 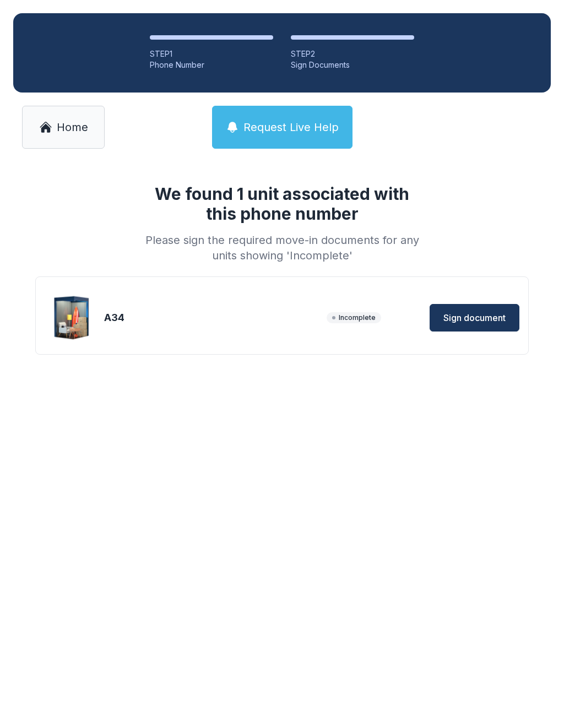 What do you see at coordinates (291, 128) in the screenshot?
I see `span: Request Live Help` at bounding box center [291, 128].